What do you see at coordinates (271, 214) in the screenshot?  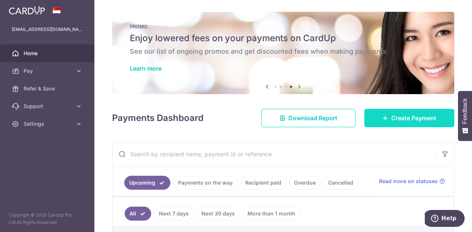 I see `a: More than 1 month` at bounding box center [271, 214].